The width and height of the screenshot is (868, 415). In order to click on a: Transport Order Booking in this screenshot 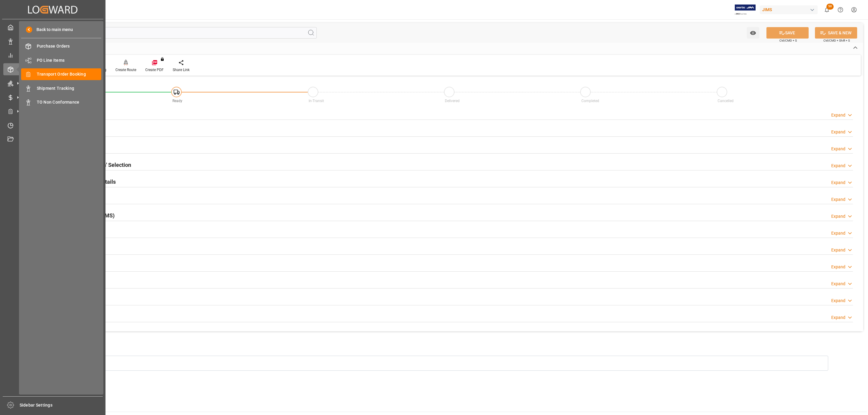, I will do `click(61, 74)`.